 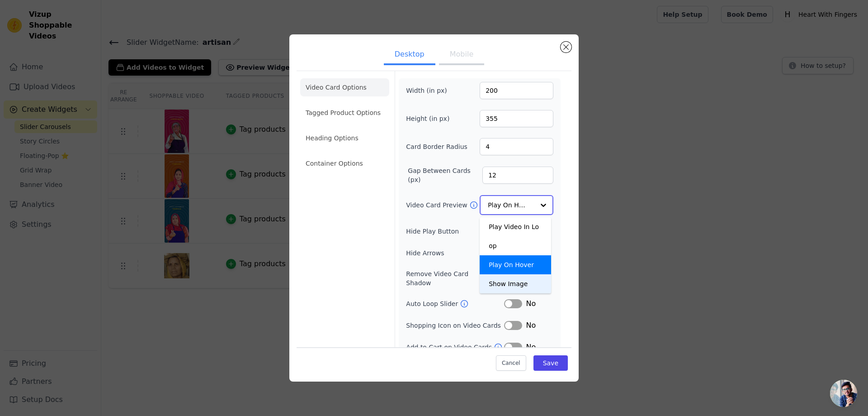 I want to click on label: Video Card Preview, so click(x=437, y=205).